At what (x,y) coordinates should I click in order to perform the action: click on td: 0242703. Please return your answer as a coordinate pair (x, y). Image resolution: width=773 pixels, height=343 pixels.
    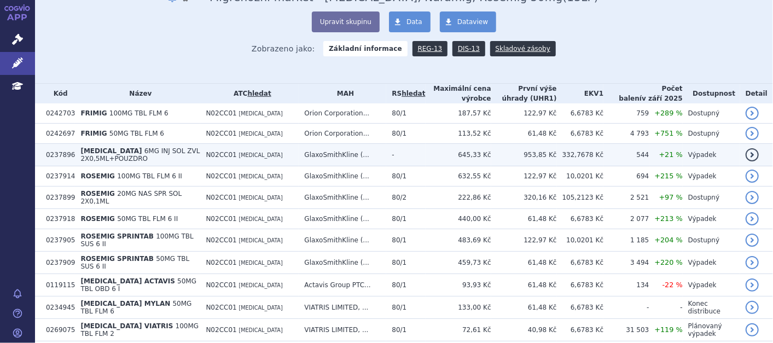
    Looking at the image, I should click on (57, 113).